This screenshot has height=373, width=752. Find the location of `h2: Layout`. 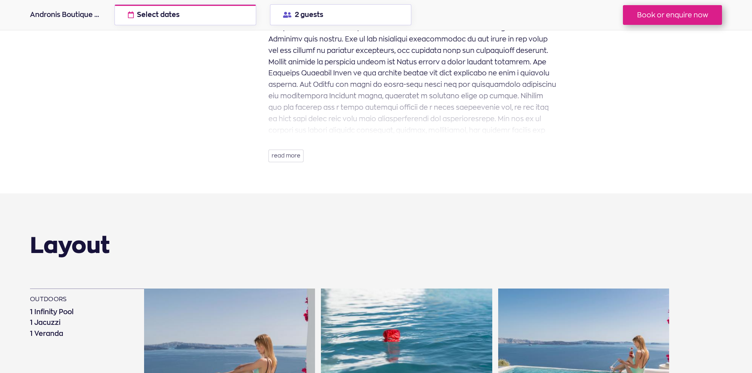

h2: Layout is located at coordinates (70, 245).